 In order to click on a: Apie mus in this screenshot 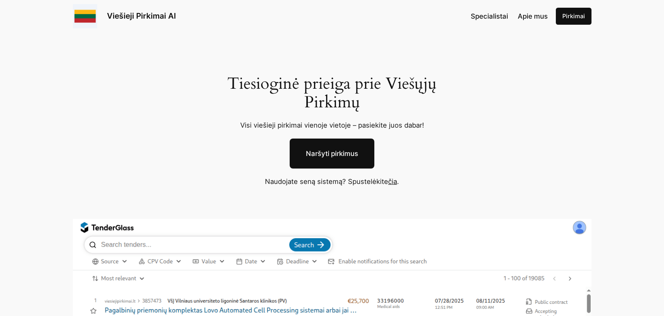, I will do `click(533, 16)`.